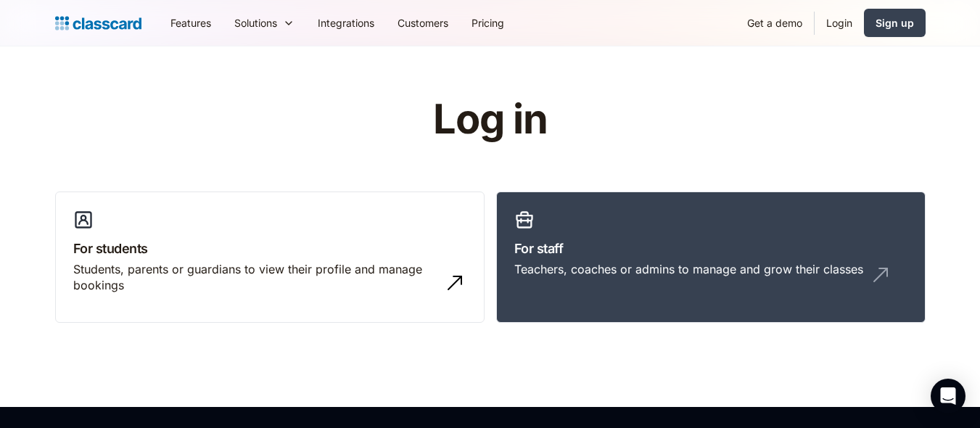 The width and height of the screenshot is (980, 428). What do you see at coordinates (98, 23) in the screenshot?
I see `a: home` at bounding box center [98, 23].